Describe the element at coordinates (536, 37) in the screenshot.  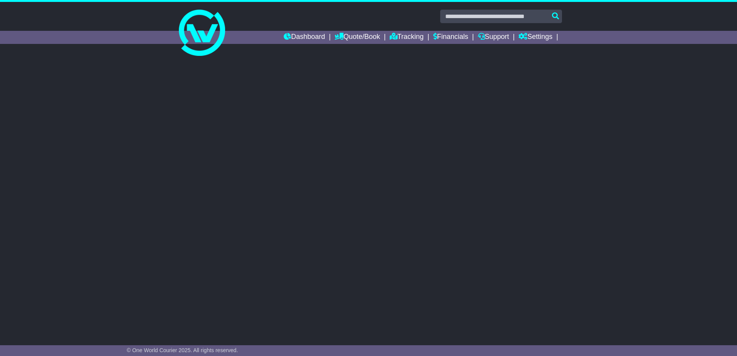
I see `a: Settings` at that location.